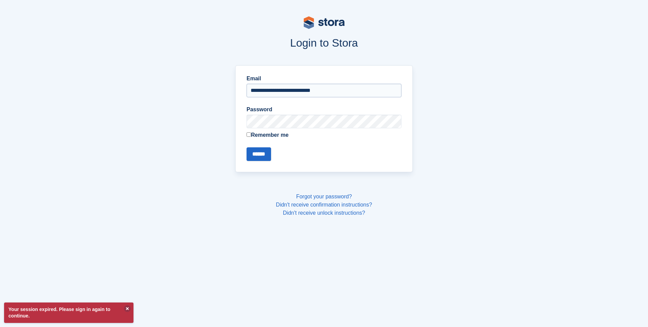 This screenshot has width=648, height=327. Describe the element at coordinates (324, 79) in the screenshot. I see `label: Email` at that location.